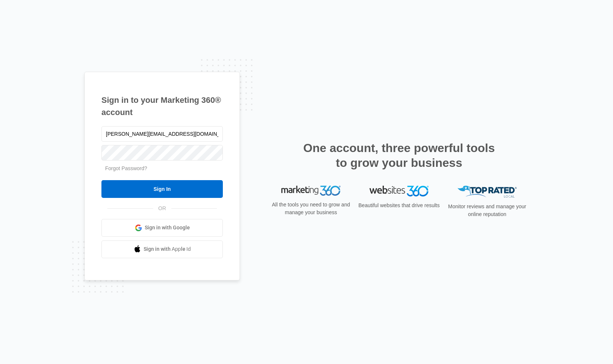  I want to click on p: Beautiful websites that drive results, so click(399, 205).